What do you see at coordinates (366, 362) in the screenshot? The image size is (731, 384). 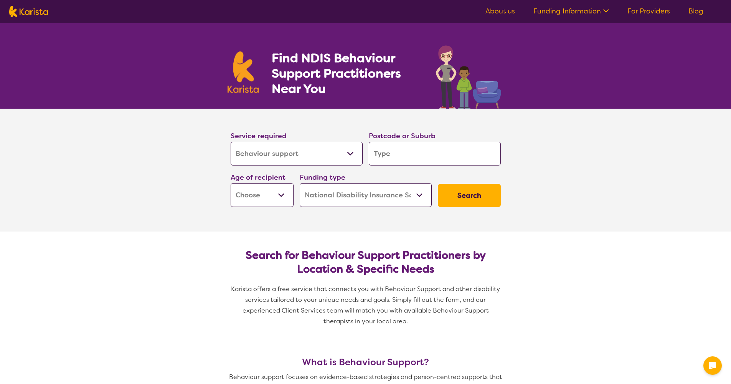 I see `h3: What is Behaviour Support?` at bounding box center [366, 362].